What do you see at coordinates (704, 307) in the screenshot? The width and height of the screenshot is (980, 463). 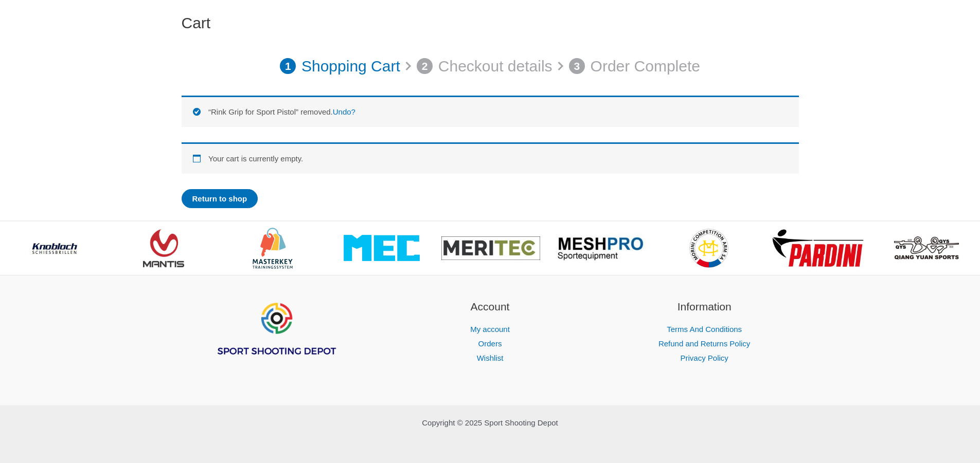 I see `h2: Information` at bounding box center [704, 307].